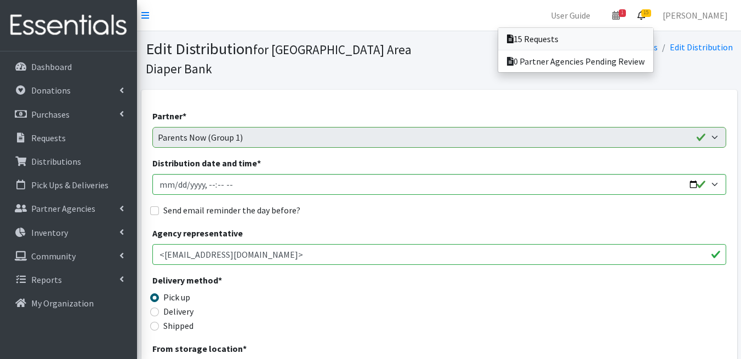  Describe the element at coordinates (68, 90) in the screenshot. I see `a: Donations` at that location.